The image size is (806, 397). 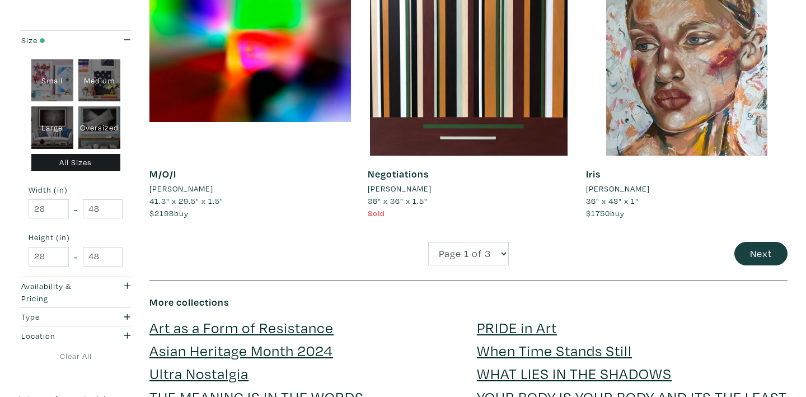 What do you see at coordinates (376, 213) in the screenshot?
I see `span: Sold` at bounding box center [376, 213].